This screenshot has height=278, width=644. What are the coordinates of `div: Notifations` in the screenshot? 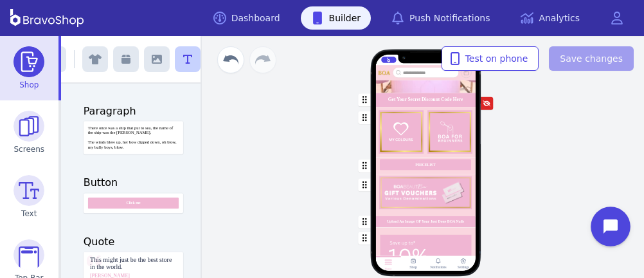 It's located at (438, 267).